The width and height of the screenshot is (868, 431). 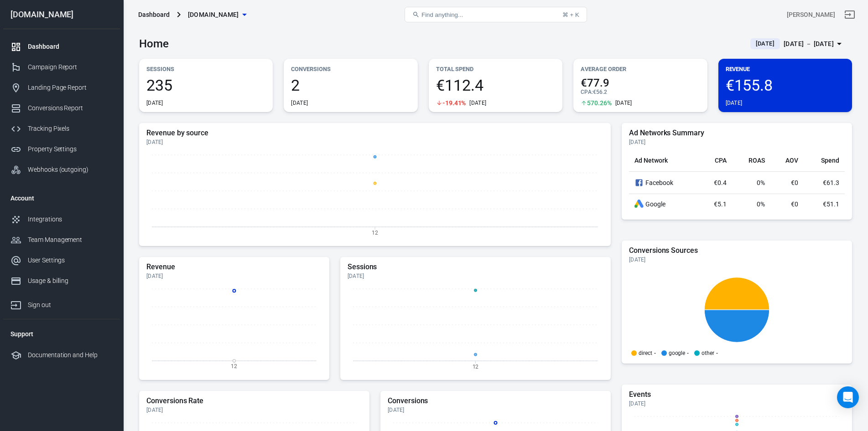 What do you see at coordinates (831, 204) in the screenshot?
I see `span: €51.1` at bounding box center [831, 204].